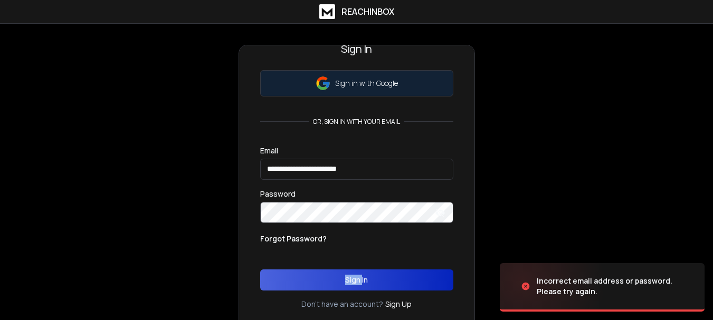  What do you see at coordinates (357, 49) in the screenshot?
I see `h3: Sign In` at bounding box center [357, 49].